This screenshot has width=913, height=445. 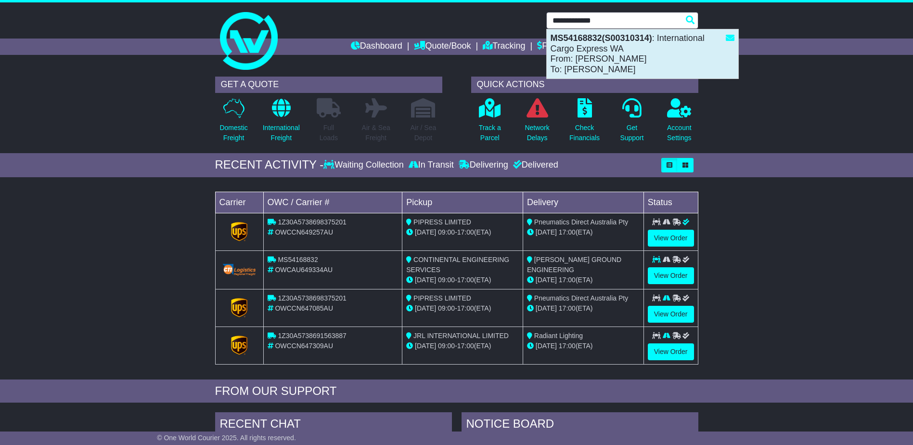 I want to click on p: Check Financials, so click(x=585, y=133).